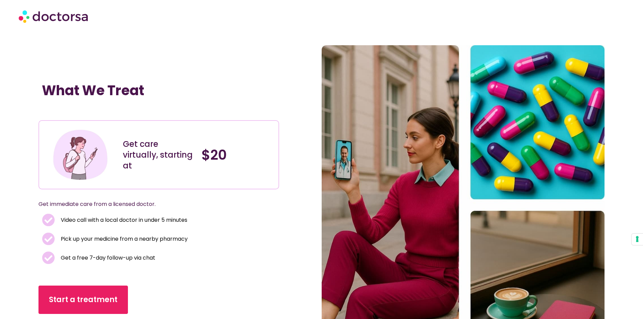  What do you see at coordinates (83, 300) in the screenshot?
I see `a: Start a treatment` at bounding box center [83, 300].